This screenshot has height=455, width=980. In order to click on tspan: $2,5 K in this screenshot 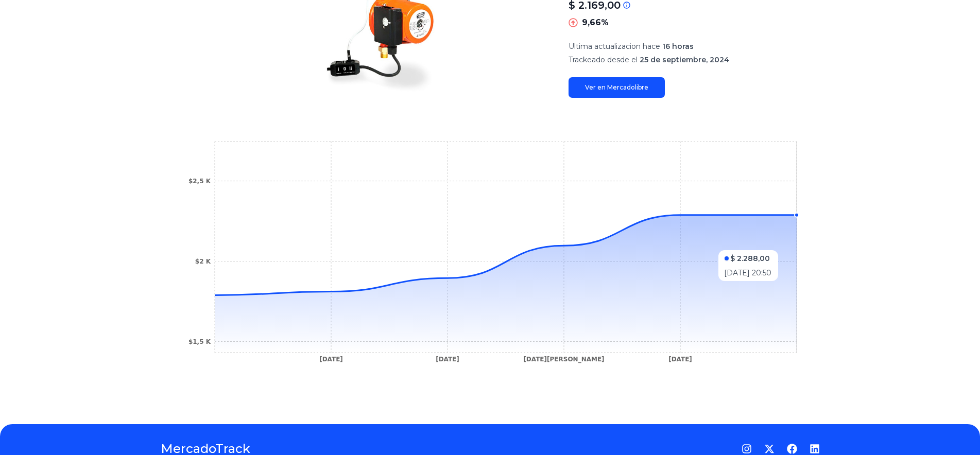, I will do `click(199, 181)`.